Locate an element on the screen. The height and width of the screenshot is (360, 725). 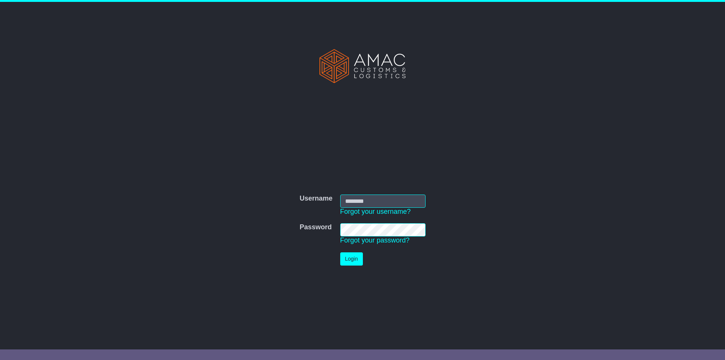
label: Password is located at coordinates (315, 227).